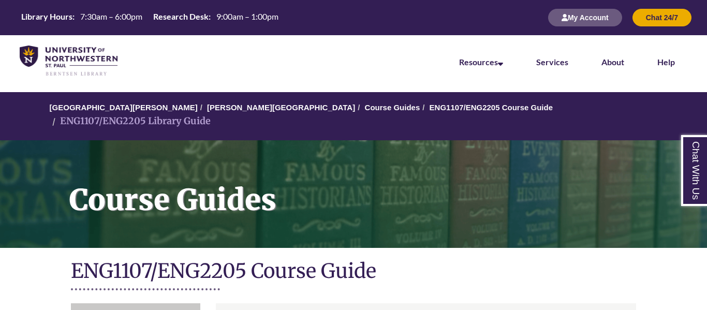 The height and width of the screenshot is (310, 707). What do you see at coordinates (382, 187) in the screenshot?
I see `h1: Course Guides` at bounding box center [382, 187].